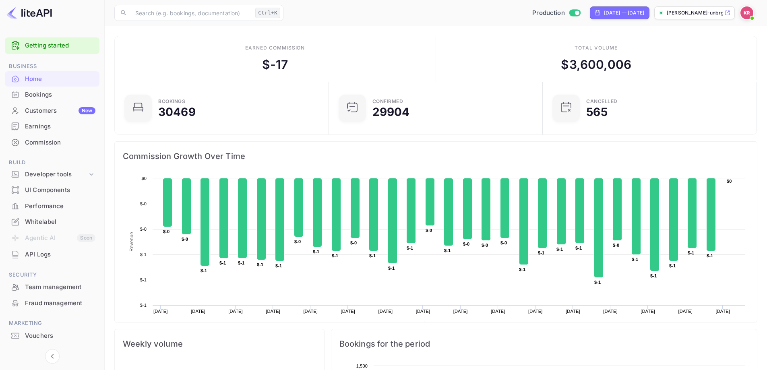 The image size is (767, 370). What do you see at coordinates (275, 64) in the screenshot?
I see `div: $ -17` at bounding box center [275, 64].